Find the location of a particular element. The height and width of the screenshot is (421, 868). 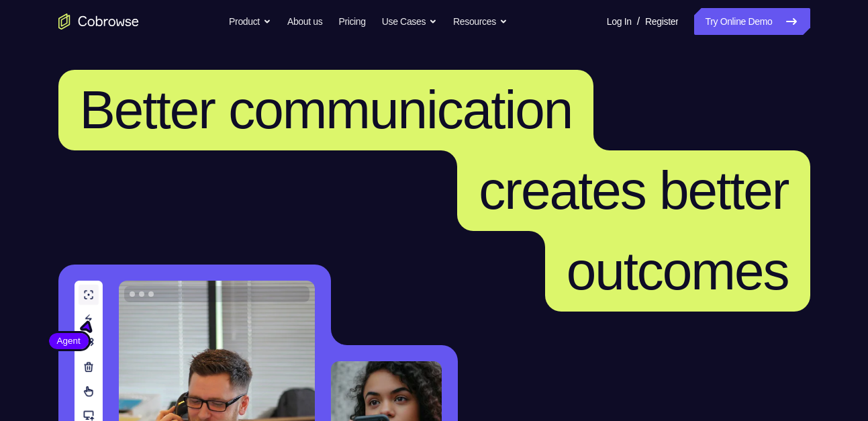

span: creates better is located at coordinates (634, 190).